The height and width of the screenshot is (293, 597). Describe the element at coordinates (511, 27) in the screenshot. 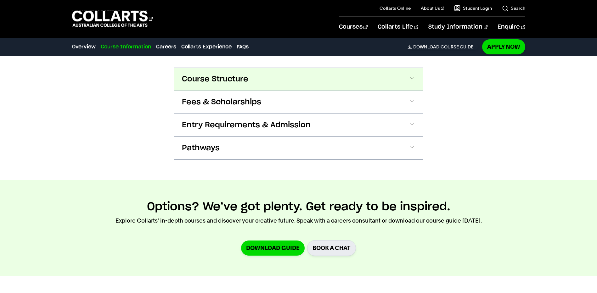

I see `a: Enquire` at that location.